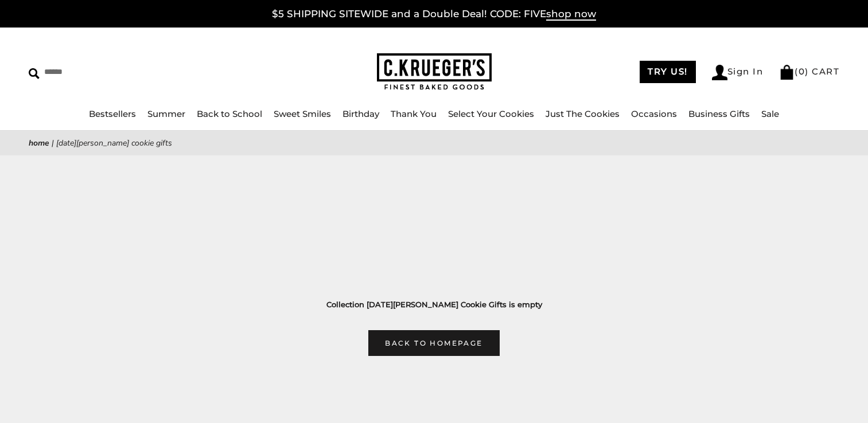  What do you see at coordinates (720, 73) in the screenshot?
I see `img: Account` at bounding box center [720, 73].